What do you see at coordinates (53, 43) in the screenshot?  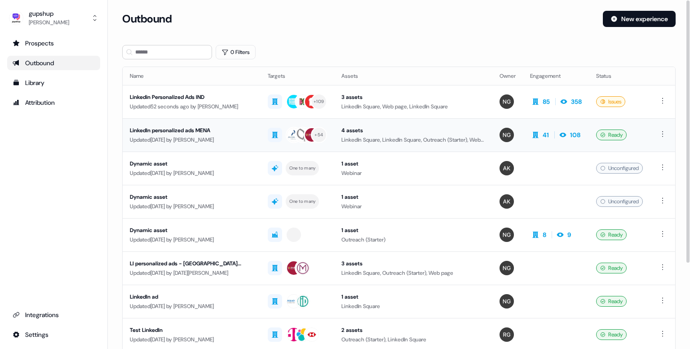 I see `div: Prospects` at bounding box center [53, 43].